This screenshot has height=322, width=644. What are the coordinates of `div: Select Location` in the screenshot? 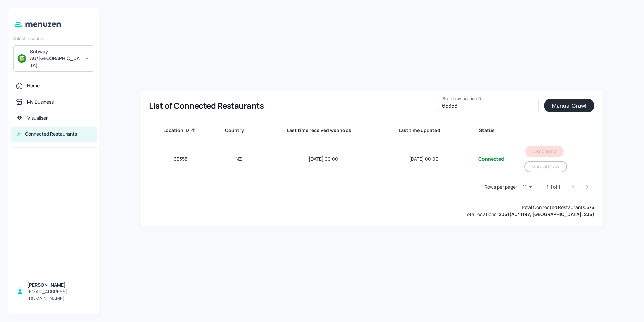 It's located at (54, 39).